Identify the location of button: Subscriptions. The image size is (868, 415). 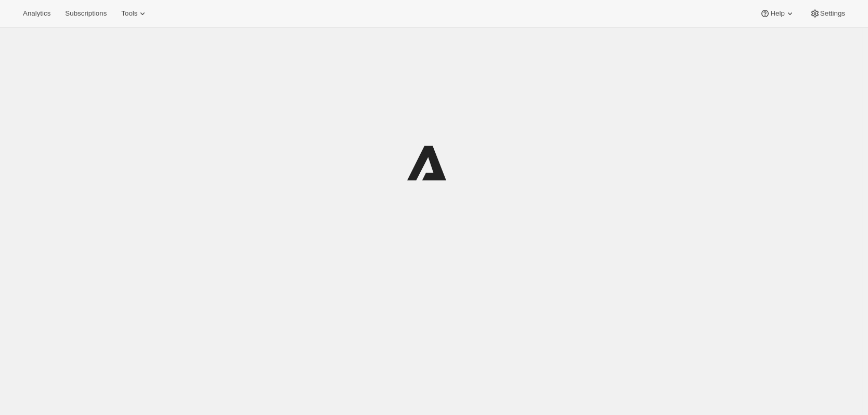
(86, 14).